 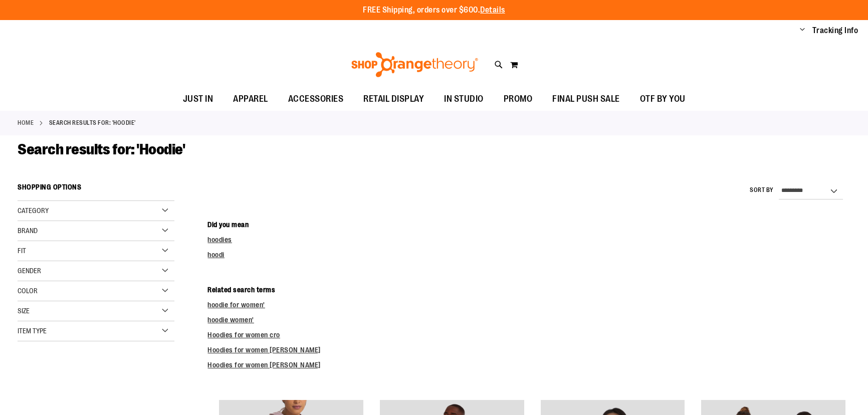 What do you see at coordinates (518, 99) in the screenshot?
I see `a: PROMO` at bounding box center [518, 99].